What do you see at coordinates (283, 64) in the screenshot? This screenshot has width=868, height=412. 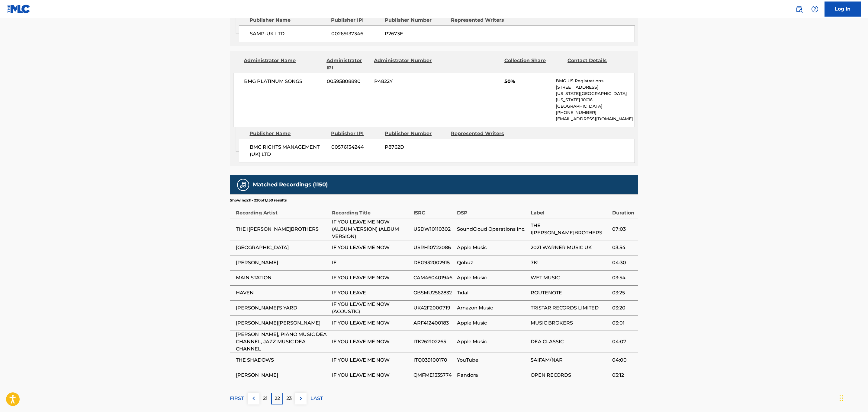 I see `div: Administrator Name` at bounding box center [283, 64].